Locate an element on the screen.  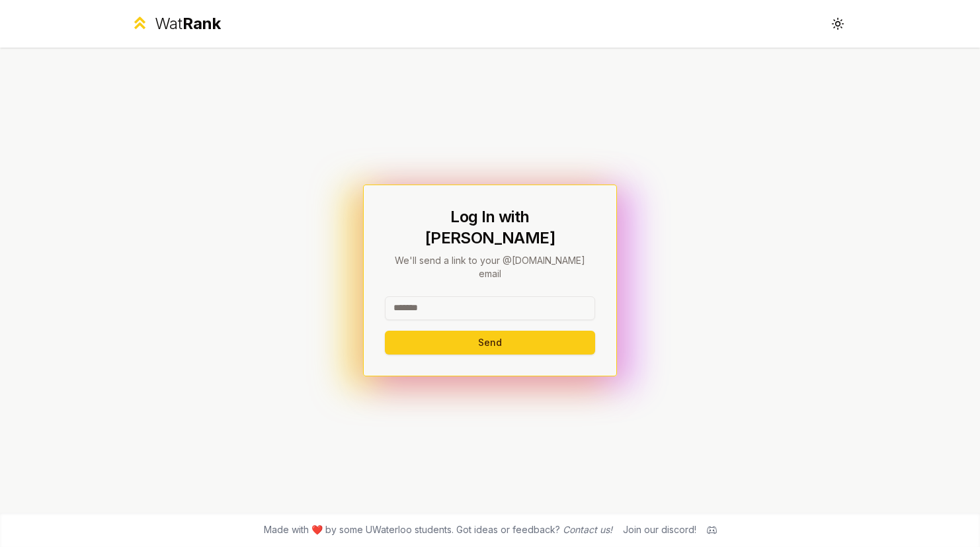
a: Contact us! is located at coordinates (587, 529).